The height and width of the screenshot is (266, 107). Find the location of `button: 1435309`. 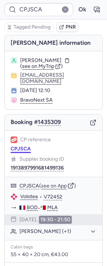

button: 1435309 is located at coordinates (49, 122).